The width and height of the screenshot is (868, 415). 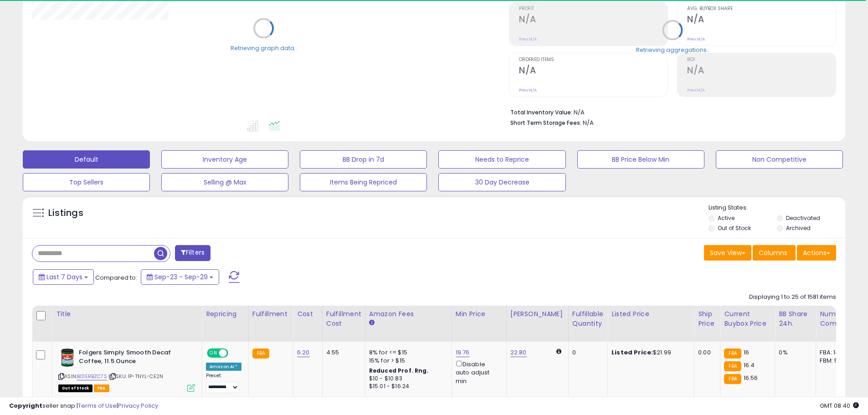 I want to click on button: Top Sellers, so click(x=86, y=182).